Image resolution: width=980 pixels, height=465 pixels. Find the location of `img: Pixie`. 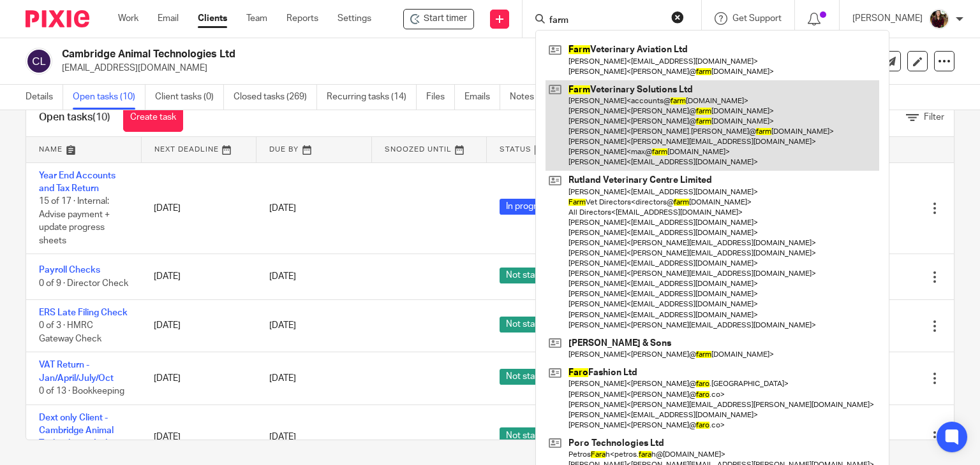

img: Pixie is located at coordinates (57, 19).